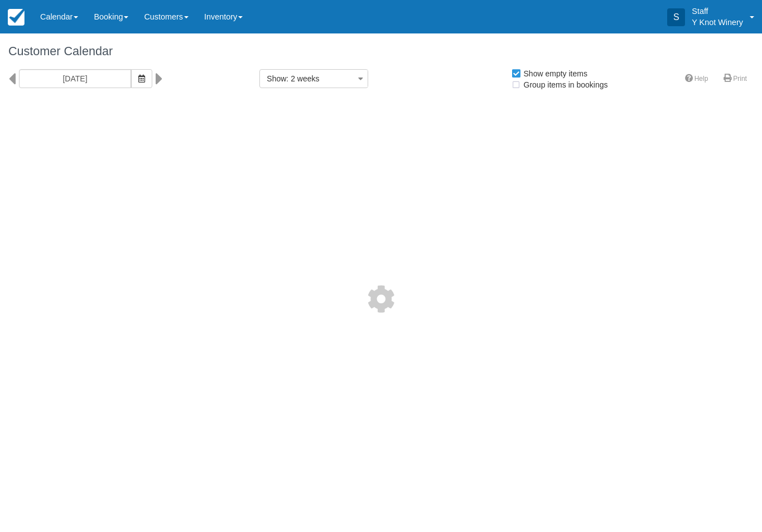  I want to click on h1: Customer Calendar, so click(381, 51).